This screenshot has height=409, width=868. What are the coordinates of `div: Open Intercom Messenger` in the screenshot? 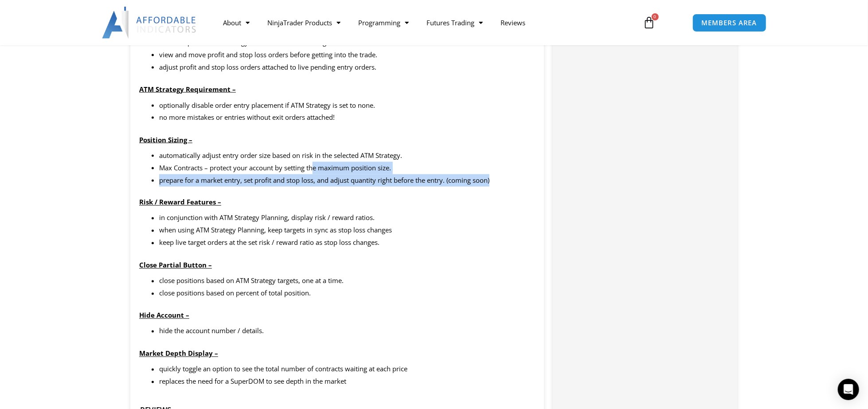 It's located at (849, 389).